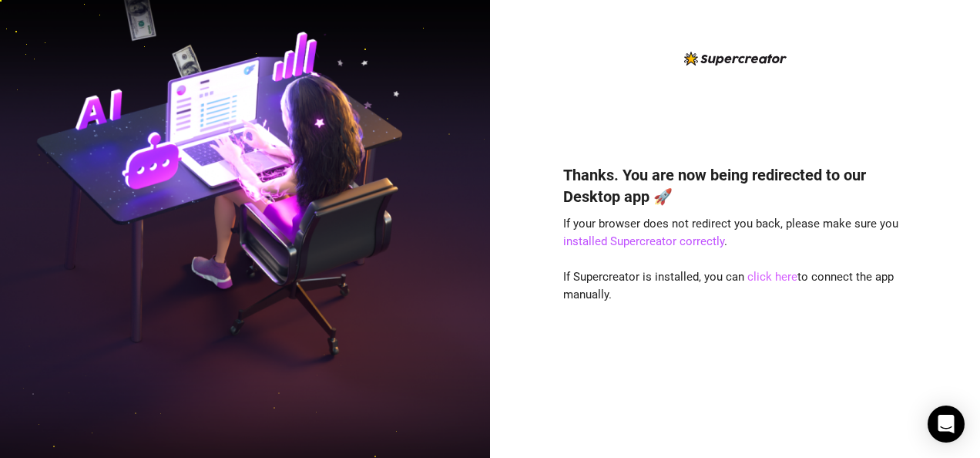 This screenshot has width=980, height=458. Describe the element at coordinates (735, 186) in the screenshot. I see `h4: Thanks. You are now being redirected to our Desktop app 🚀` at that location.